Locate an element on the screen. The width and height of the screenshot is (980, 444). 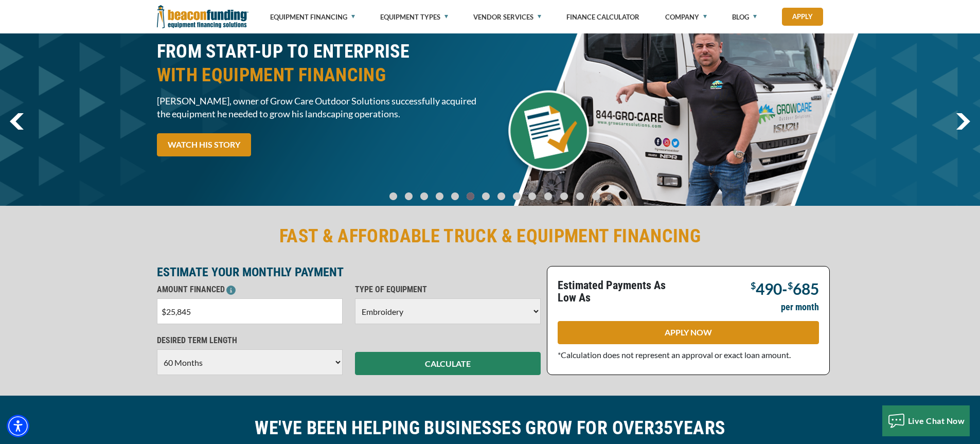
span: 490 is located at coordinates (768, 288).